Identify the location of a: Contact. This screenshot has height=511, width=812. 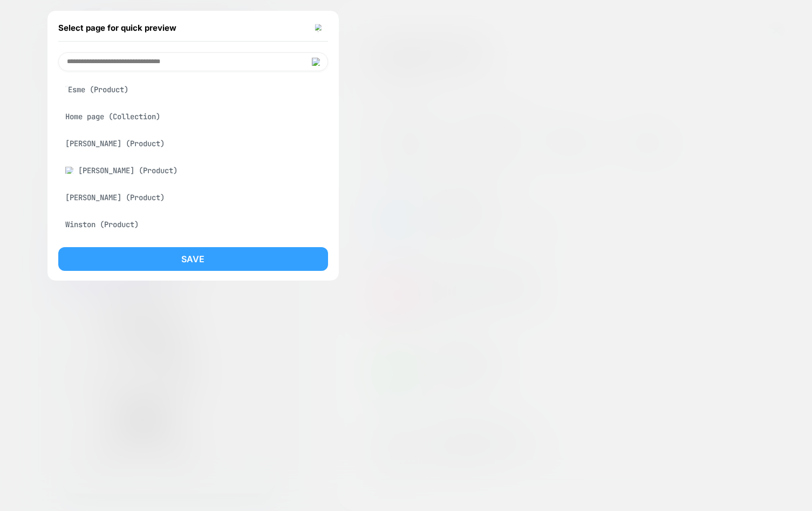
(65, 253).